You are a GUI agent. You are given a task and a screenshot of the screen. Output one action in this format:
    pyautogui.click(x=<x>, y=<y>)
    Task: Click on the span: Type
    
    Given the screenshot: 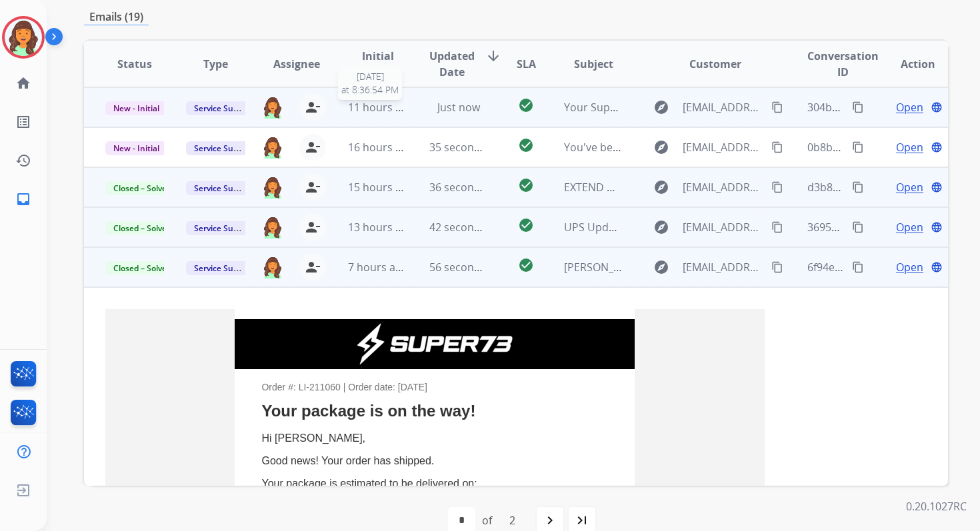 What is the action you would take?
    pyautogui.click(x=215, y=64)
    